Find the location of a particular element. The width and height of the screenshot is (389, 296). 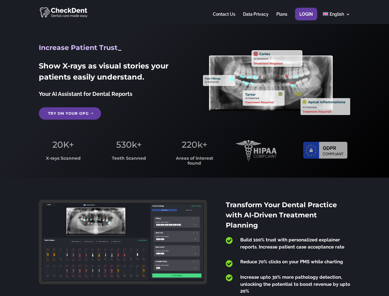

span: Reduce 70% clicks on your PMS while charting is located at coordinates (292, 262).